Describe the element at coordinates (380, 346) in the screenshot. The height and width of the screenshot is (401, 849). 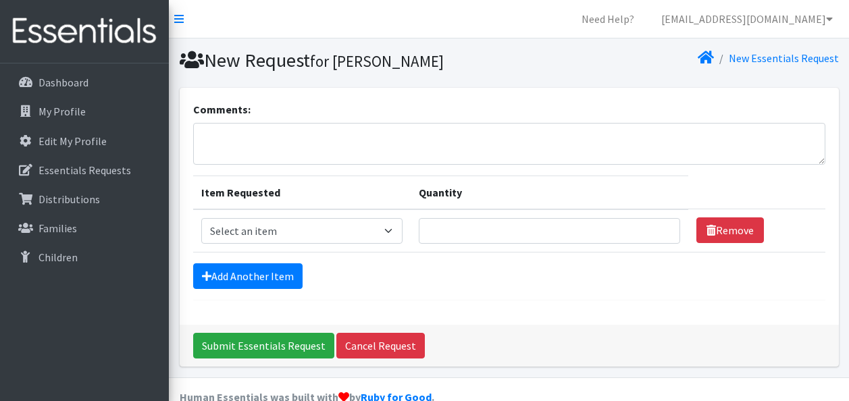
I see `a: Cancel Request` at that location.